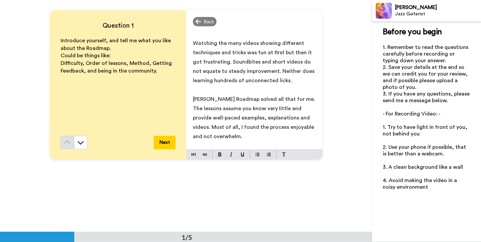 This screenshot has height=242, width=481. I want to click on span: 4. Avoid making the video in a noisy environment, so click(421, 184).